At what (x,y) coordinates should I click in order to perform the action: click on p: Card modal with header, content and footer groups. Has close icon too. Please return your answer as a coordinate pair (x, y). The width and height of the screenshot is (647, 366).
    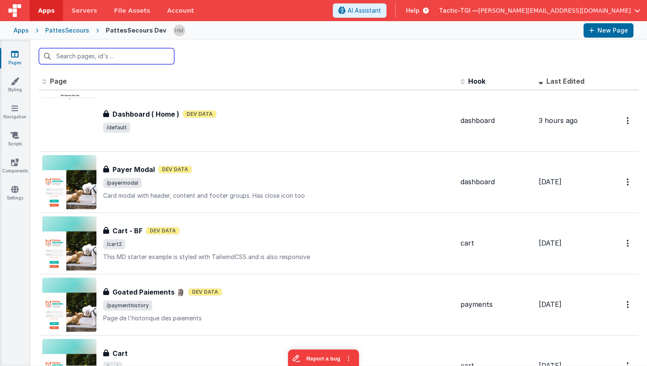
    Looking at the image, I should click on (278, 196).